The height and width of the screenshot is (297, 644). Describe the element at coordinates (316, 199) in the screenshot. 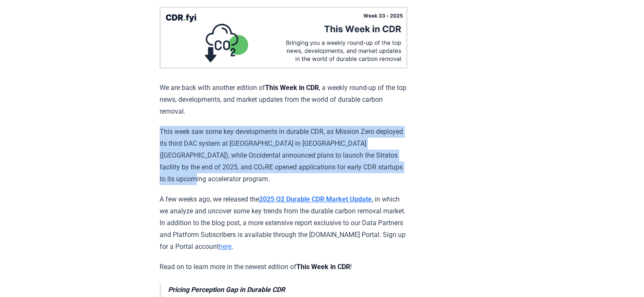

I see `strong: 2025 Q2 Durable CDR Market Update` at that location.